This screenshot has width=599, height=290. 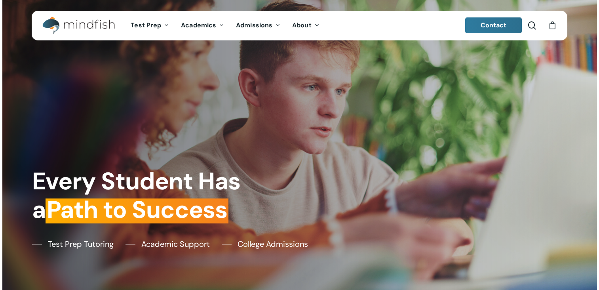 I want to click on header: Main Menu, so click(x=299, y=25).